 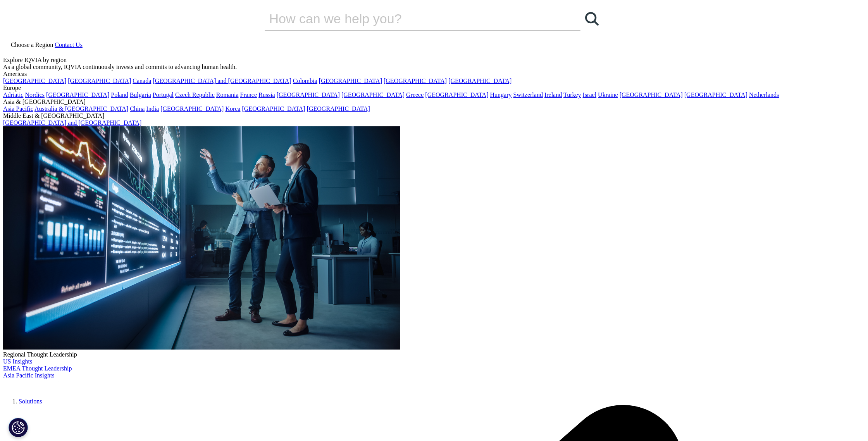 What do you see at coordinates (553, 95) in the screenshot?
I see `a: Ireland` at bounding box center [553, 95].